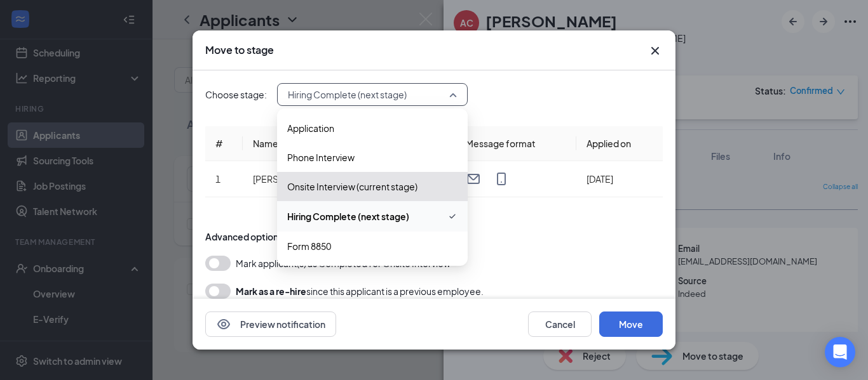 The height and width of the screenshot is (380, 868). Describe the element at coordinates (619, 144) in the screenshot. I see `th: Applied on` at that location.